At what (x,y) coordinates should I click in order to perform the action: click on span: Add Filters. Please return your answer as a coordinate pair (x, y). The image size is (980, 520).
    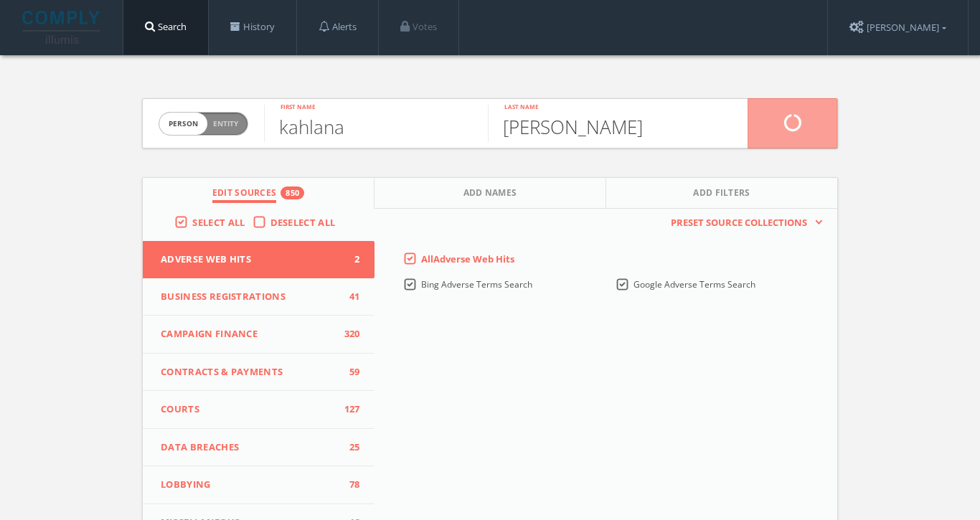
    Looking at the image, I should click on (721, 194).